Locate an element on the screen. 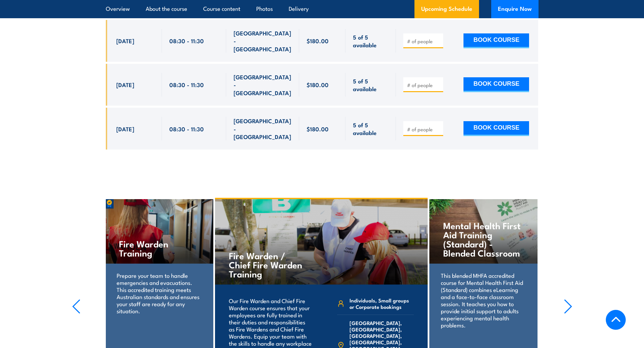 This screenshot has width=644, height=348. span: Individuals, Small groups or Corporate bookings is located at coordinates (382, 303).